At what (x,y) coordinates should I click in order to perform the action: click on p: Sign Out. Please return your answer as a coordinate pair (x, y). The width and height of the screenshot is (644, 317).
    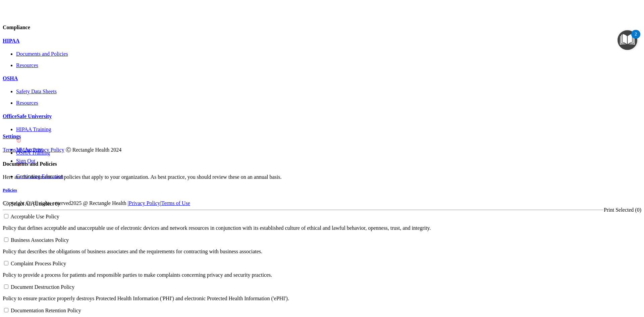
    Looking at the image, I should click on (329, 161).